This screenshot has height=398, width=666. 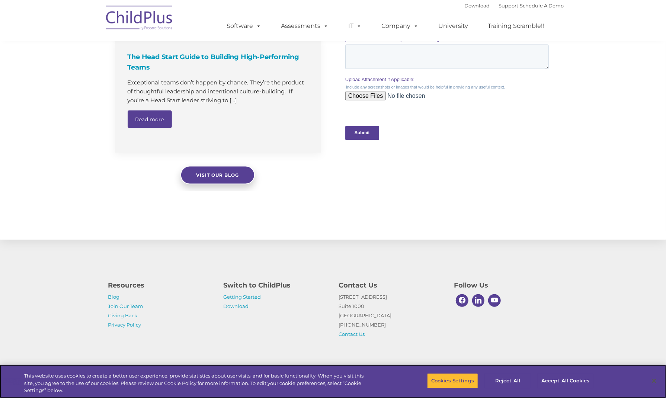 I want to click on a: Facebook, so click(x=462, y=301).